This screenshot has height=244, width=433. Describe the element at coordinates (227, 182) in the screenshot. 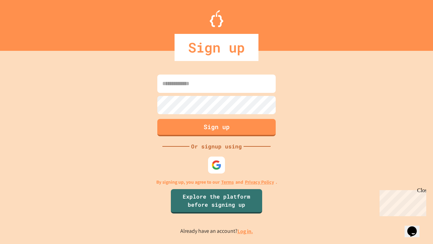

I see `a: Terms` at that location.